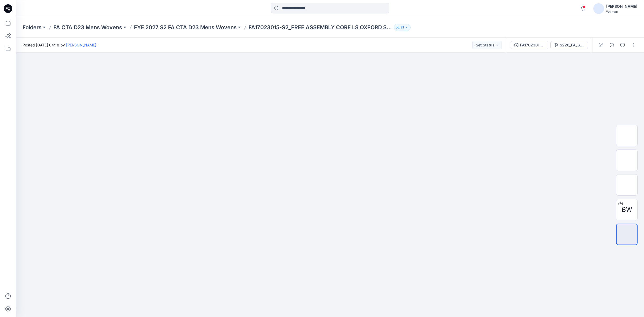  What do you see at coordinates (572, 45) in the screenshot?
I see `div: S226_FA_Stripe_10_C1` at bounding box center [572, 45].